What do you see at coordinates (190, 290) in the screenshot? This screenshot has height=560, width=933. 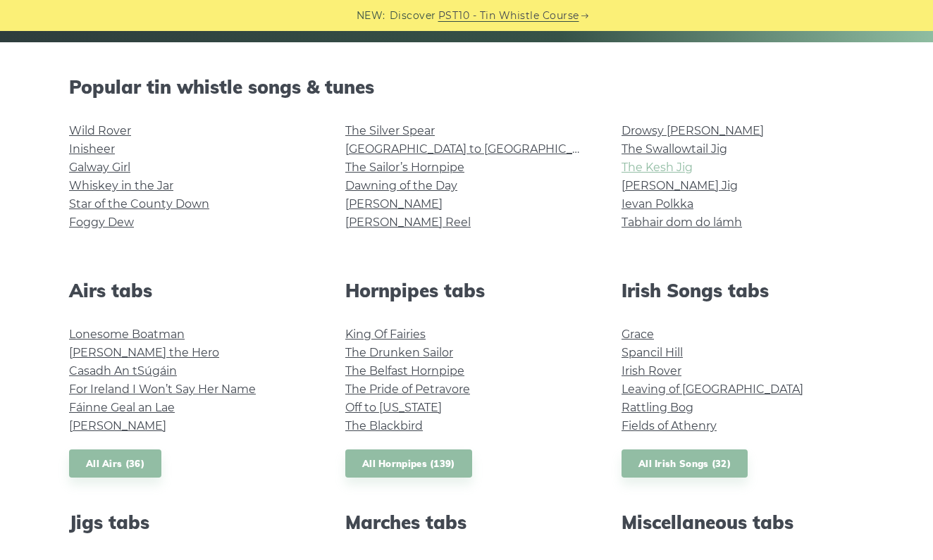 I see `h2: Airs tabs` at bounding box center [190, 290].